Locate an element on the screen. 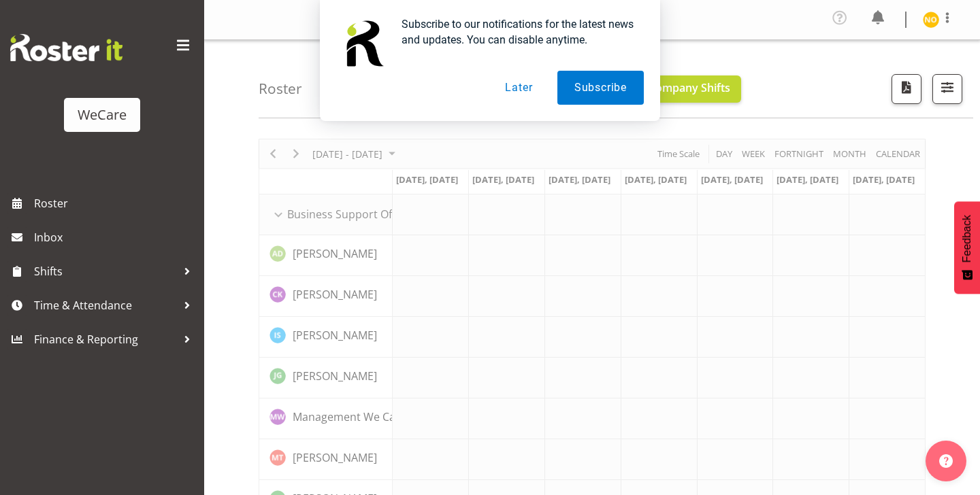 The height and width of the screenshot is (495, 980). button: Subscribe is located at coordinates (600, 87).